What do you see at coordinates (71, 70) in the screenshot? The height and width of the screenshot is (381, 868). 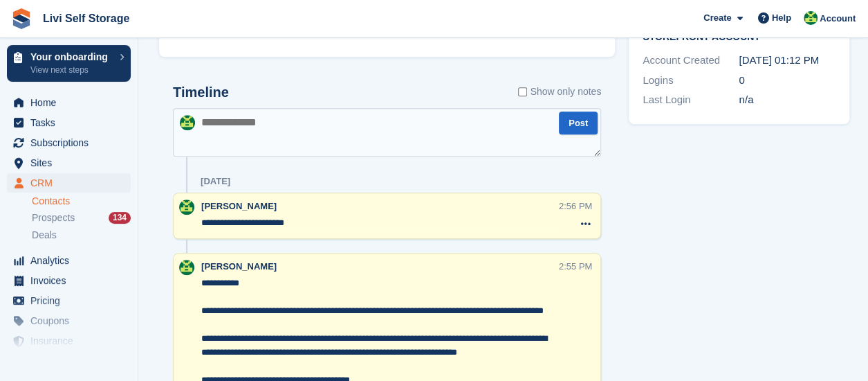 I see `p: View next steps` at bounding box center [71, 70].